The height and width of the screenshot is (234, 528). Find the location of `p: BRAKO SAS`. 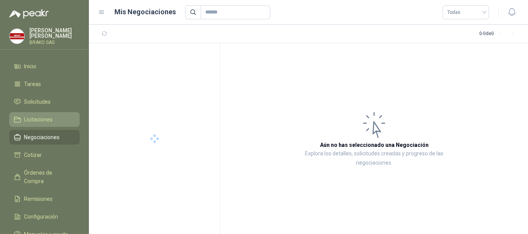

p: BRAKO SAS is located at coordinates (54, 42).